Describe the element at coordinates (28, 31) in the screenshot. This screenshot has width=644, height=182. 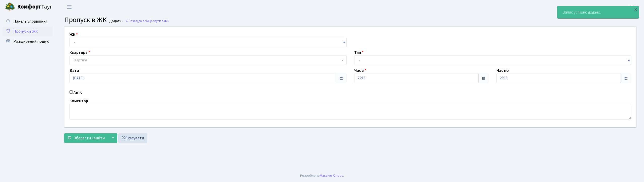
I see `a: Пропуск в ЖК` at that location.